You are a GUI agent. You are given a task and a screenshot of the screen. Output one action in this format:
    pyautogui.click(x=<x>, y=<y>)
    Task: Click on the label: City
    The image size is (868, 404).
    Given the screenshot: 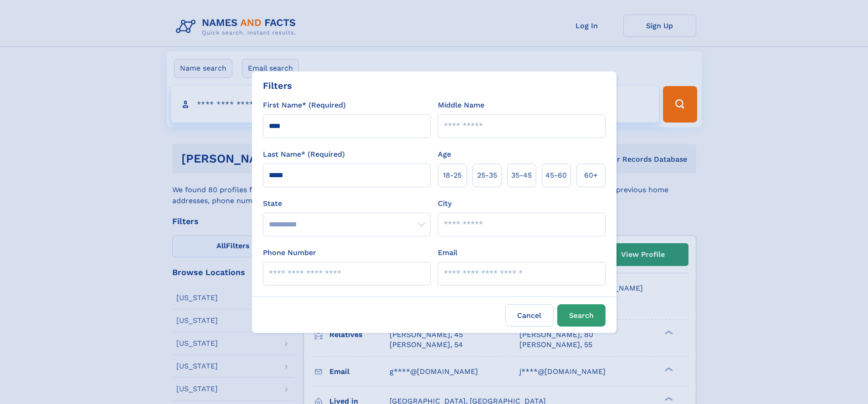 What is the action you would take?
    pyautogui.click(x=444, y=204)
    